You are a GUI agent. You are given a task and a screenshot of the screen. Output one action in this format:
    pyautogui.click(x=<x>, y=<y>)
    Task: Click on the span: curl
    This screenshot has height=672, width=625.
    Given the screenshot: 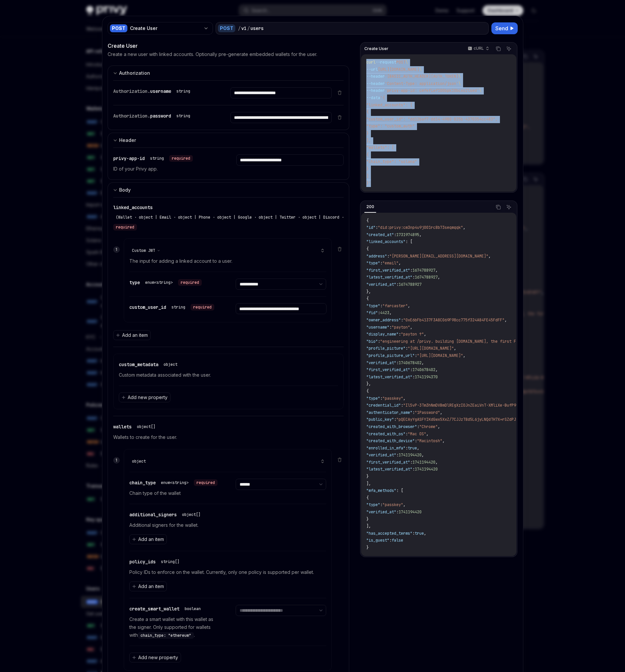 What is the action you would take?
    pyautogui.click(x=371, y=62)
    